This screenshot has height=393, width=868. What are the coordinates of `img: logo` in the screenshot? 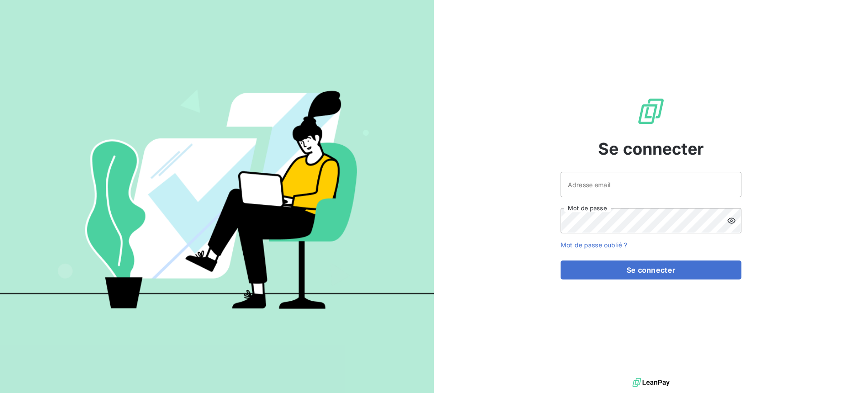 It's located at (651, 383).